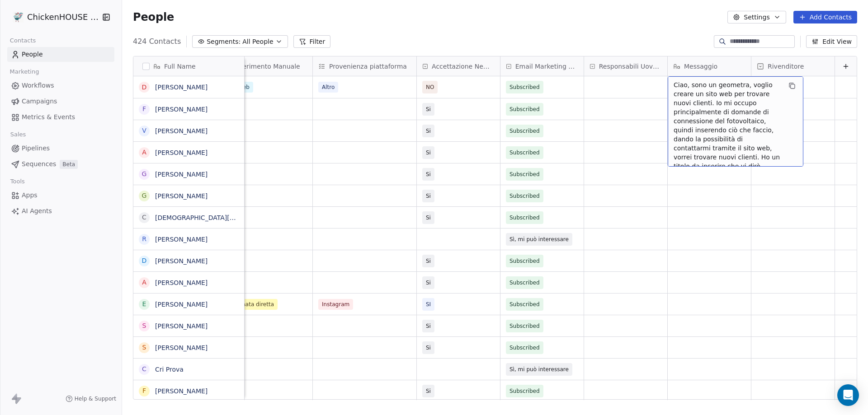 This screenshot has height=415, width=868. What do you see at coordinates (701, 66) in the screenshot?
I see `span: Messaggio` at bounding box center [701, 66].